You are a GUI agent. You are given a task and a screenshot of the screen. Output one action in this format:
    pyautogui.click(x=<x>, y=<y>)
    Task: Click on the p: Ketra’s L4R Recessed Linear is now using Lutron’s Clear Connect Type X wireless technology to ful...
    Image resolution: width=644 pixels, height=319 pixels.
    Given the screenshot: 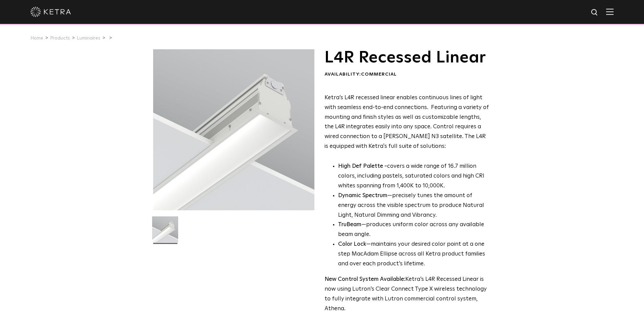 What is the action you would take?
    pyautogui.click(x=407, y=295)
    